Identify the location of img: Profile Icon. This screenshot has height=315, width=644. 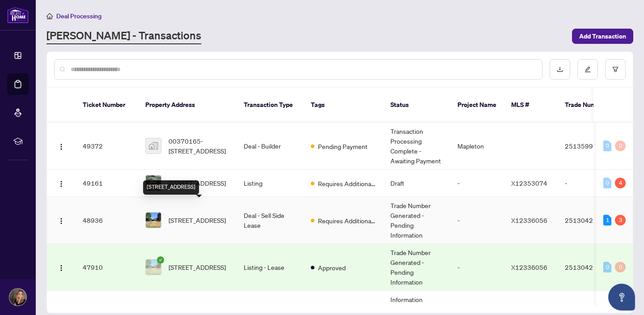
(18, 297).